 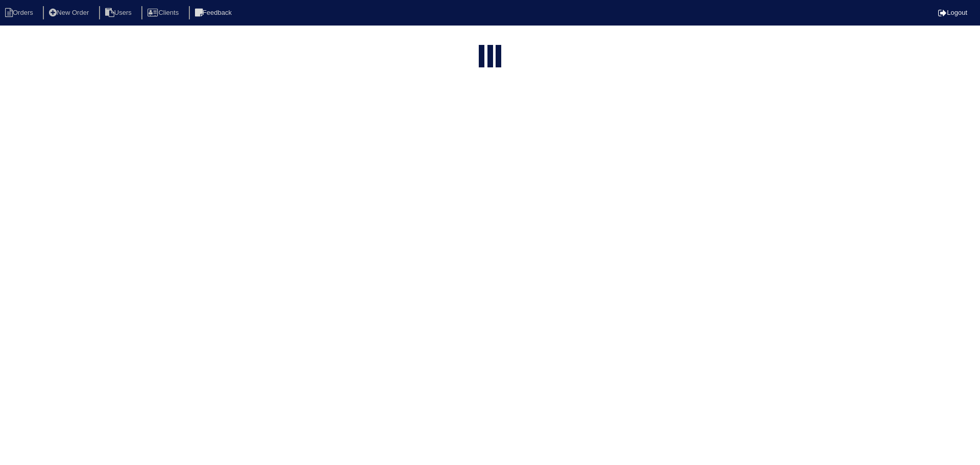 What do you see at coordinates (70, 13) in the screenshot?
I see `li: New Order` at bounding box center [70, 13].